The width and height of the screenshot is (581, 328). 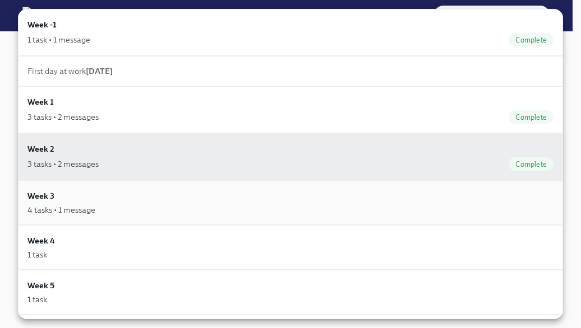 I want to click on div: 1 task • 1 message, so click(x=59, y=40).